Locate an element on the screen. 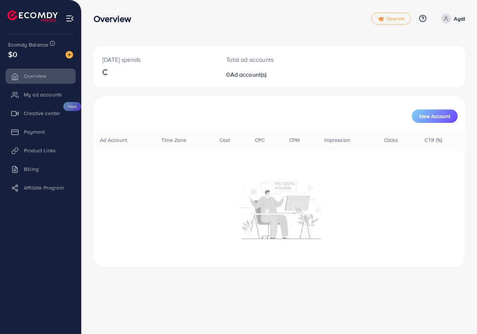 The width and height of the screenshot is (477, 334). span: Ecomdy Balance is located at coordinates (28, 45).